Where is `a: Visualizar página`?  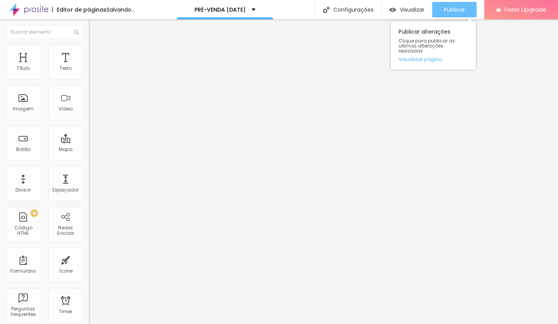 a: Visualizar página is located at coordinates (434, 59).